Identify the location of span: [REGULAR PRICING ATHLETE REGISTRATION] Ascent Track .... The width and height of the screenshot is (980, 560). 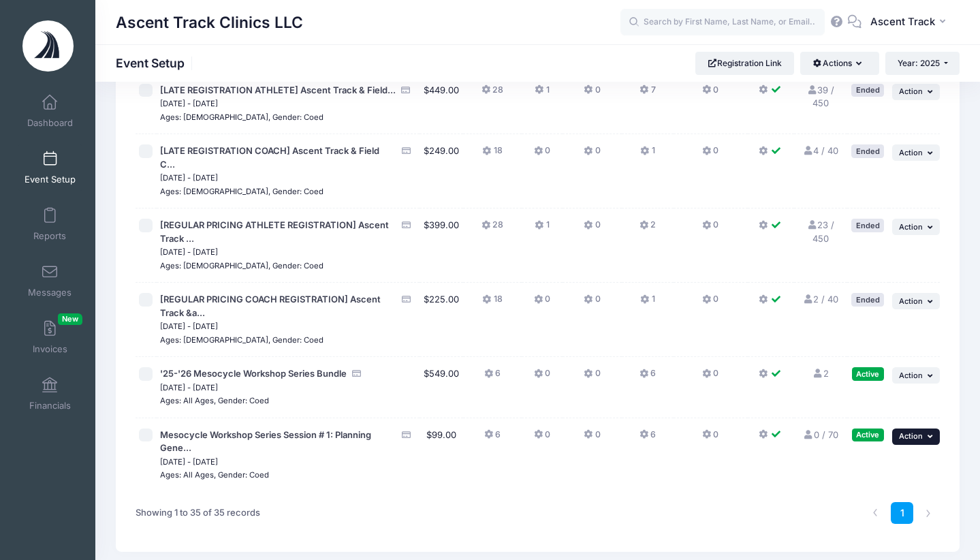
(275, 232).